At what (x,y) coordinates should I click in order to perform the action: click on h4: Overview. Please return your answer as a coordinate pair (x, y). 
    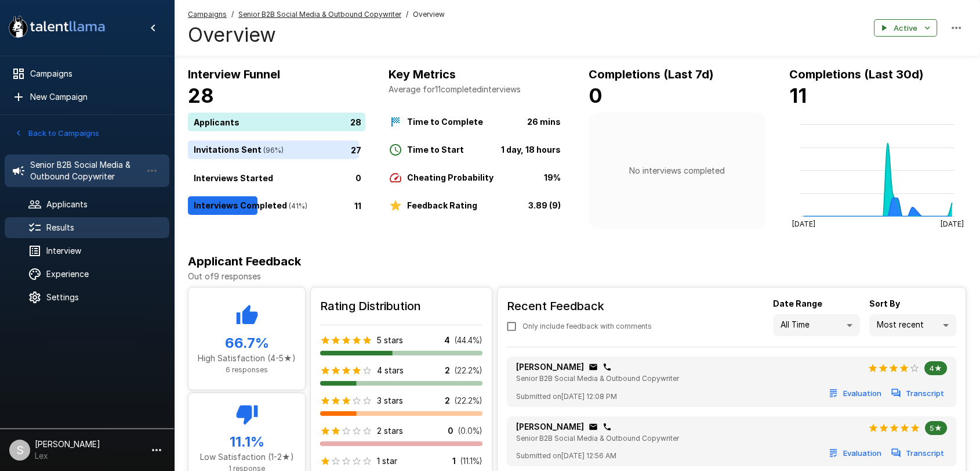
    Looking at the image, I should click on (317, 35).